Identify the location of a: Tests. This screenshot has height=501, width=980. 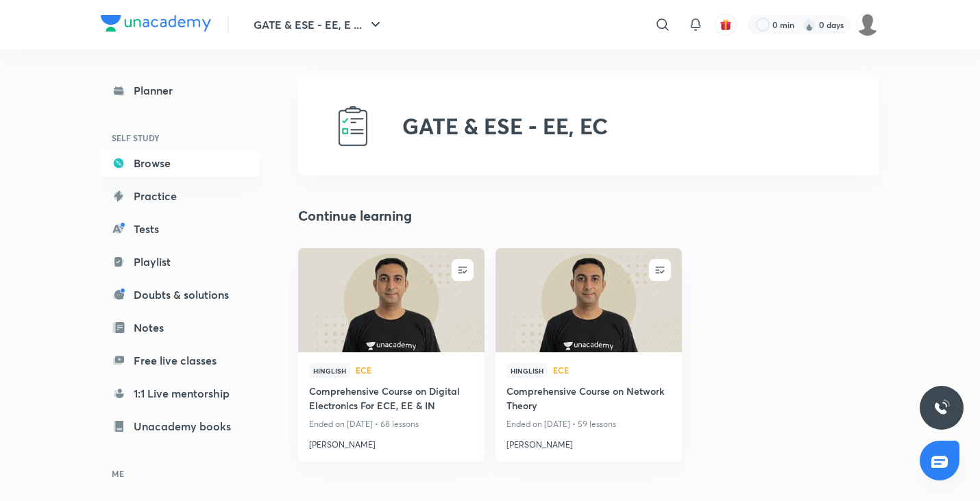
(180, 229).